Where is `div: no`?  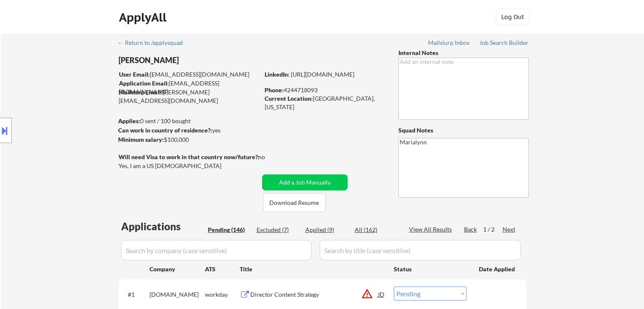 div: no is located at coordinates (270, 157).